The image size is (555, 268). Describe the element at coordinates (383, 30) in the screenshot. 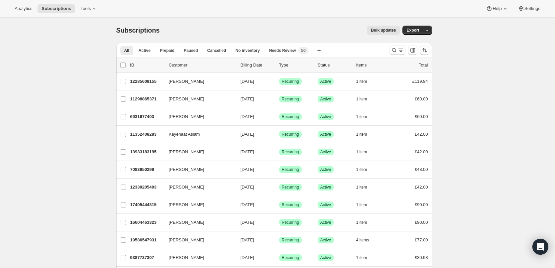

I see `button: Bulk updates` at that location.